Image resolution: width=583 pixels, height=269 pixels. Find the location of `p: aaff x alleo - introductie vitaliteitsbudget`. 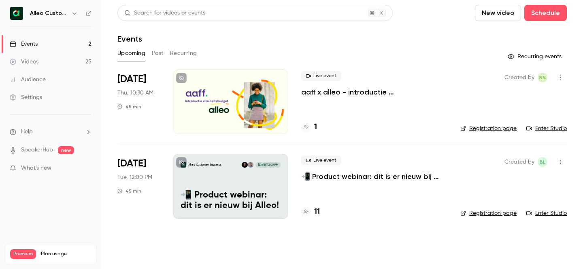

p: aaff x alleo - introductie vitaliteitsbudget is located at coordinates (374, 92).